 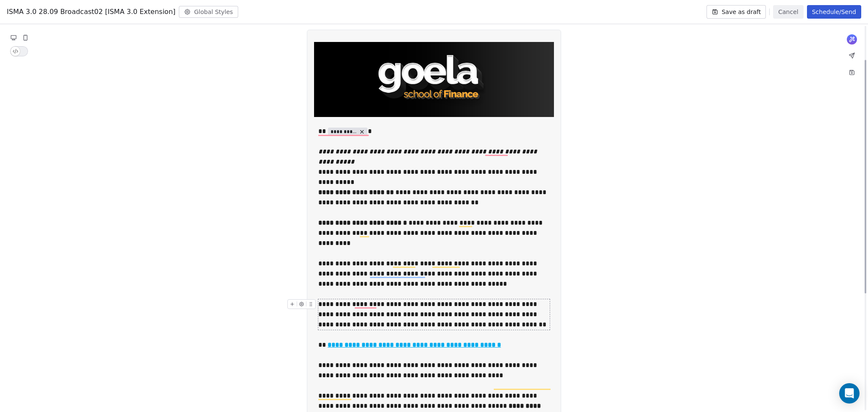 What do you see at coordinates (208, 12) in the screenshot?
I see `button: Global Styles` at bounding box center [208, 12].